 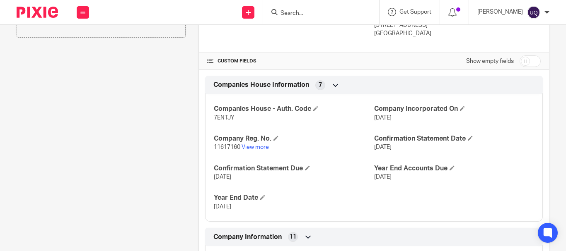 I want to click on h4: Company Reg. No., so click(x=294, y=139).